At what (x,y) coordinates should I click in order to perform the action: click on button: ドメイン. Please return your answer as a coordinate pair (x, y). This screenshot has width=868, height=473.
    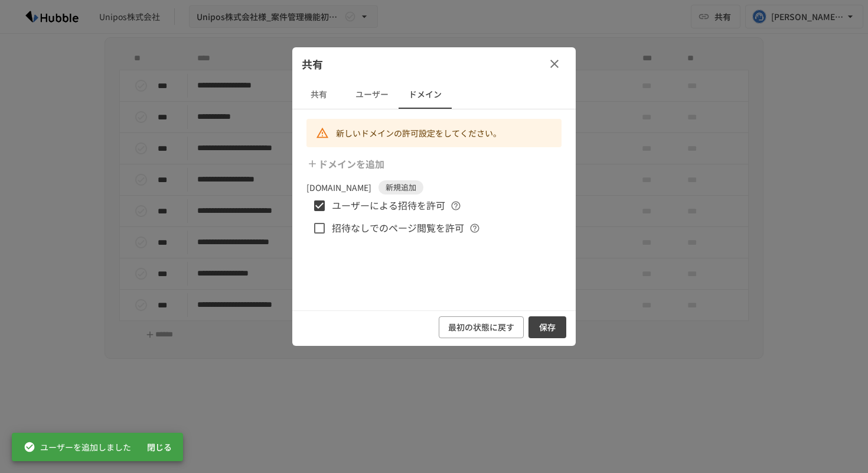
    Looking at the image, I should click on (426, 94).